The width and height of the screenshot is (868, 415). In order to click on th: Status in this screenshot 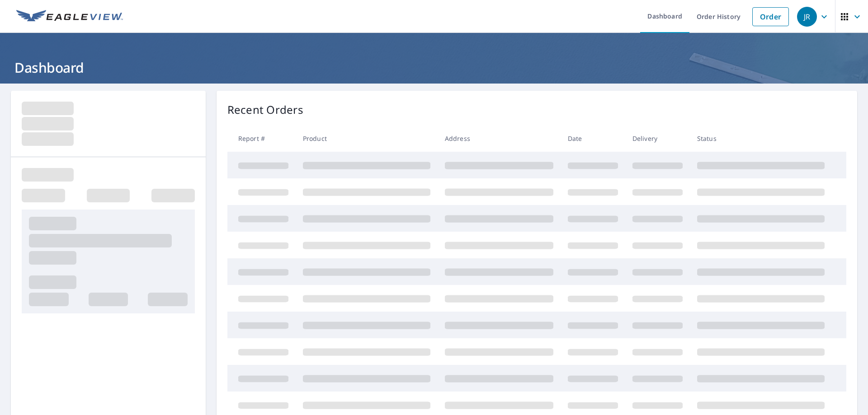, I will do `click(761, 139)`.